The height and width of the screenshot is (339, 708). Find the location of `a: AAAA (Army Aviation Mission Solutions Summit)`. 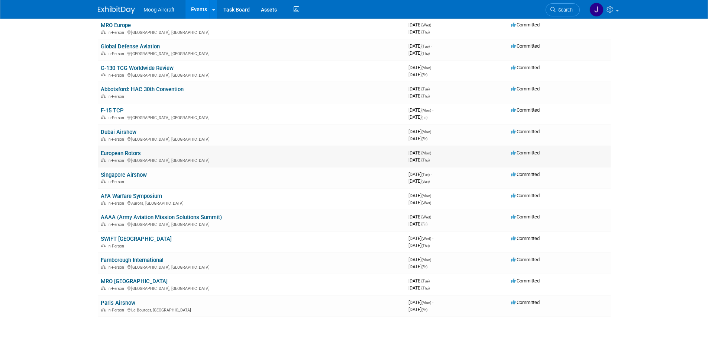

a: AAAA (Army Aviation Mission Solutions Summit) is located at coordinates (161, 217).